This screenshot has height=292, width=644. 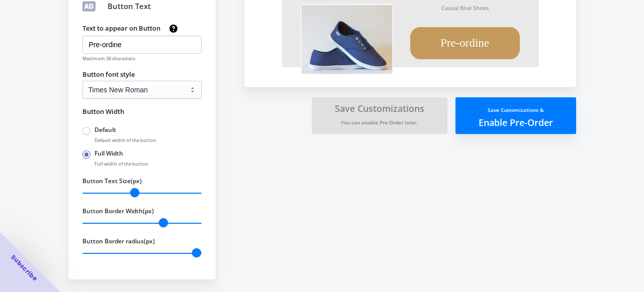 I want to click on button: Save CustomizationsYou can enable Pre-Order later., so click(x=379, y=115).